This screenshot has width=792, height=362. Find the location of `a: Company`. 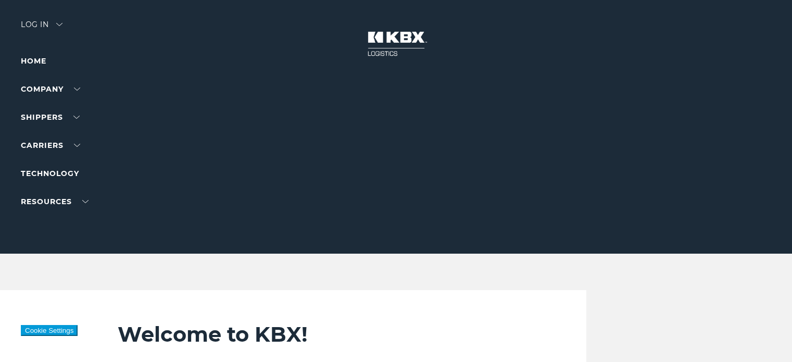

a: Company is located at coordinates (51, 89).